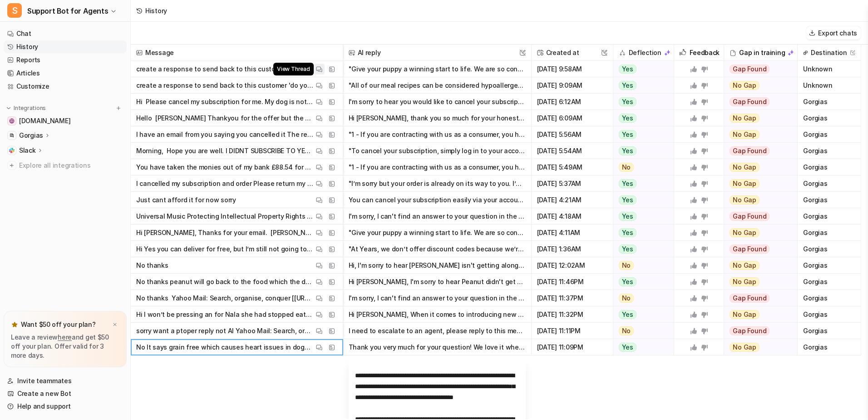 Image resolution: width=868 pixels, height=420 pixels. I want to click on img: menu_add.svg, so click(119, 108).